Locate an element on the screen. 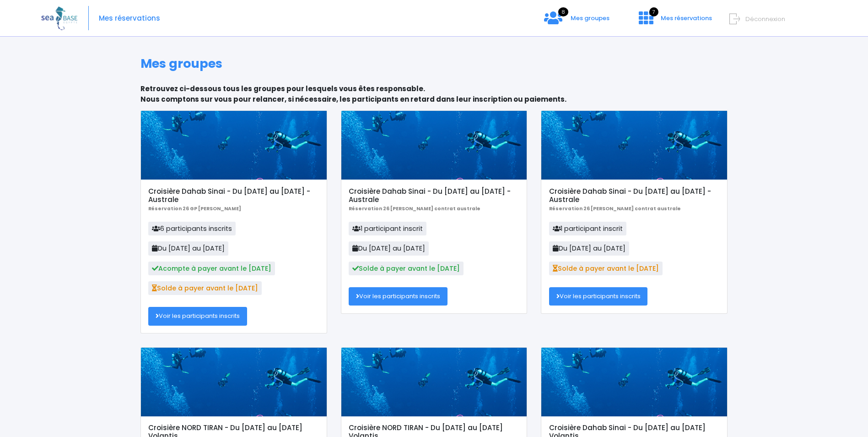 The image size is (868, 437). span: 8 is located at coordinates (564, 12).